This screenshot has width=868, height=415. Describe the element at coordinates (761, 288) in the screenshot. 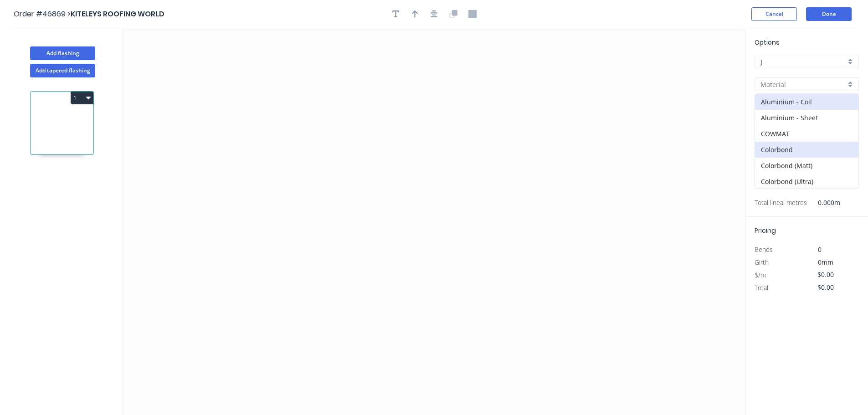

I see `span: Total` at that location.